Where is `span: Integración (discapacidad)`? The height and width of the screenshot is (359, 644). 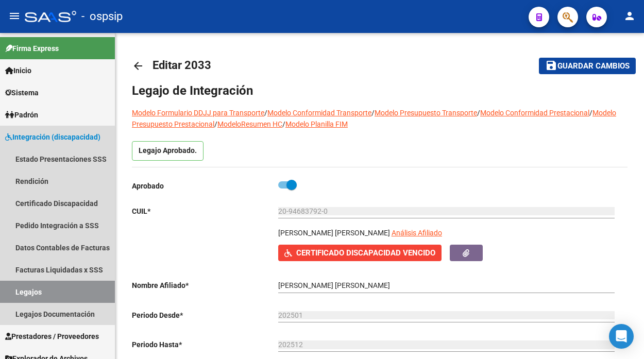
span: Integración (discapacidad) is located at coordinates (52, 137).